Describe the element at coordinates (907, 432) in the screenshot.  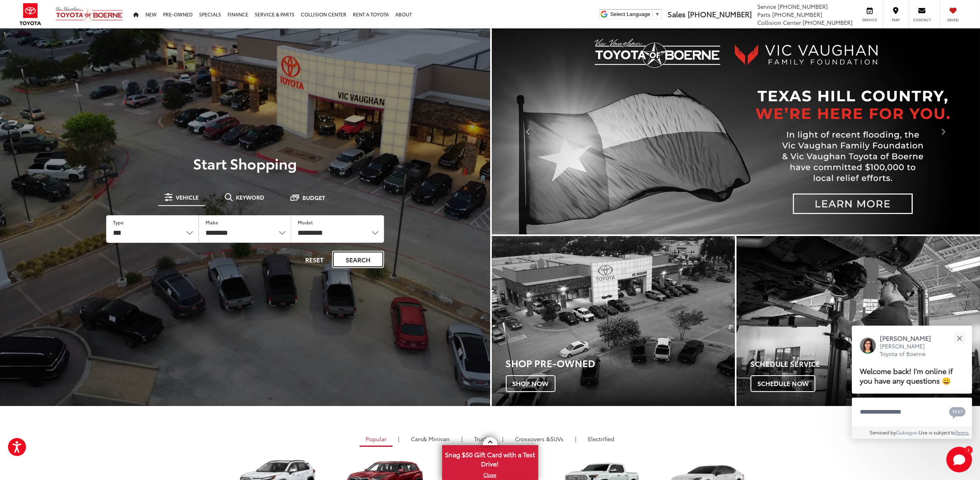
I see `a: Gubagoo.` at that location.